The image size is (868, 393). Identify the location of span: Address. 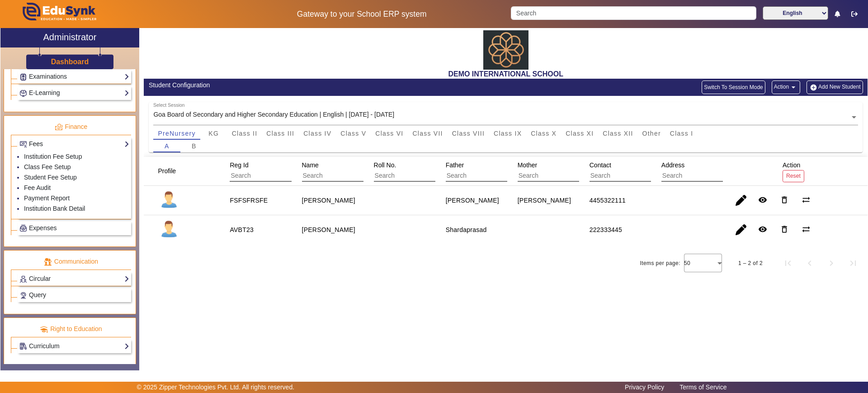
(673, 165).